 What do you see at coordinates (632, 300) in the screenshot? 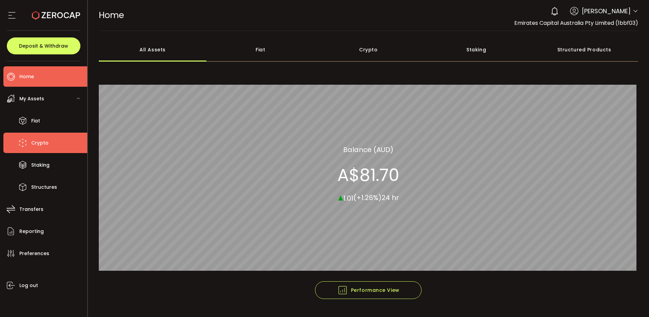
I see `div: Chat Widget` at bounding box center [632, 300].